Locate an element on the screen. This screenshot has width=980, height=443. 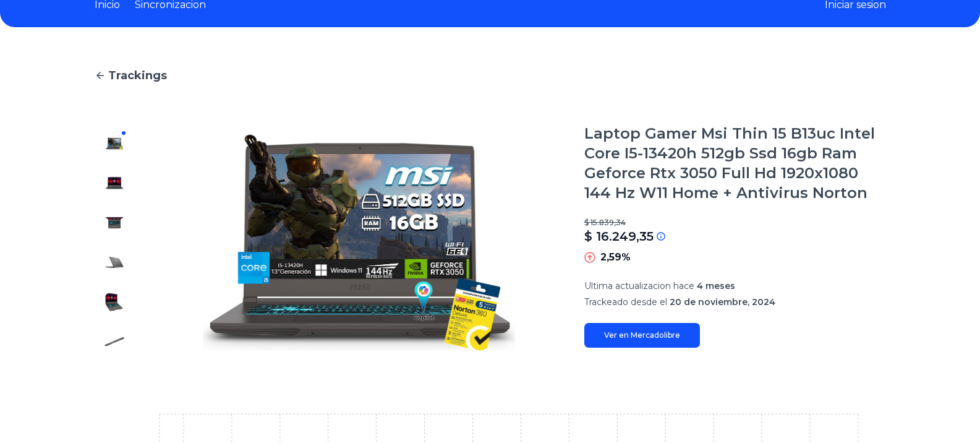
p: 2,59% is located at coordinates (615, 257).